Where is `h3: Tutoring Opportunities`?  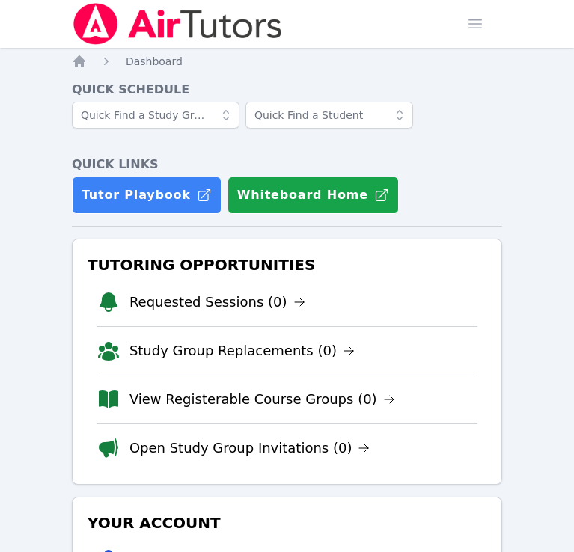
h3: Tutoring Opportunities is located at coordinates (287, 265).